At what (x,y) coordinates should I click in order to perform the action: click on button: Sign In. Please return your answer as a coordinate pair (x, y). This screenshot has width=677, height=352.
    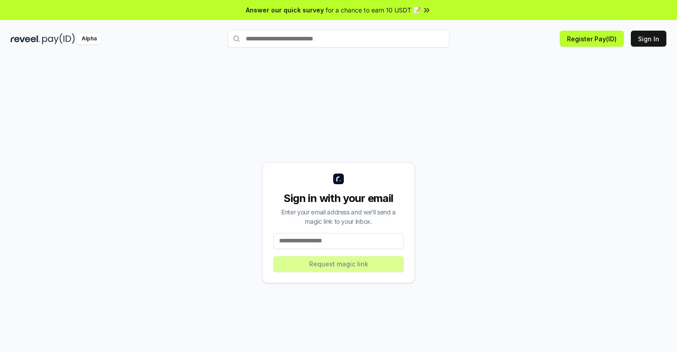
    Looking at the image, I should click on (648, 39).